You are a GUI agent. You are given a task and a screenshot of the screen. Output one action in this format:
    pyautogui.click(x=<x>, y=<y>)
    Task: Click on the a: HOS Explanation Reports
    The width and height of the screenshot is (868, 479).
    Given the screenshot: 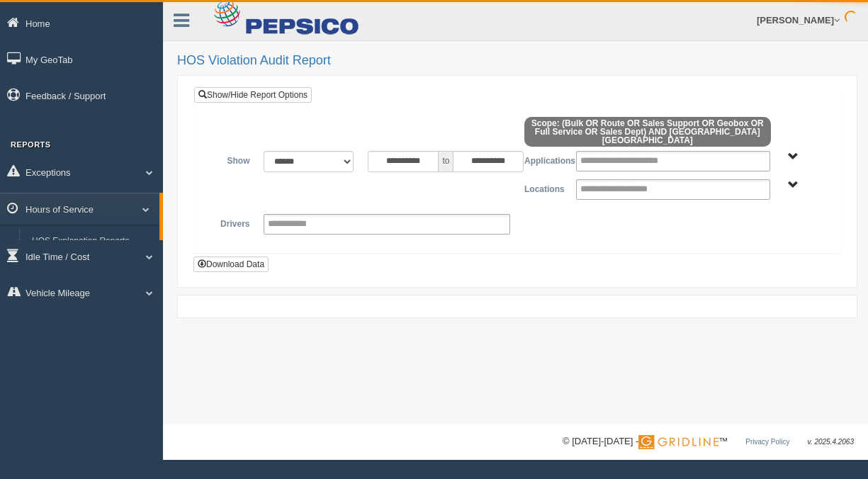 What is the action you would take?
    pyautogui.click(x=92, y=241)
    